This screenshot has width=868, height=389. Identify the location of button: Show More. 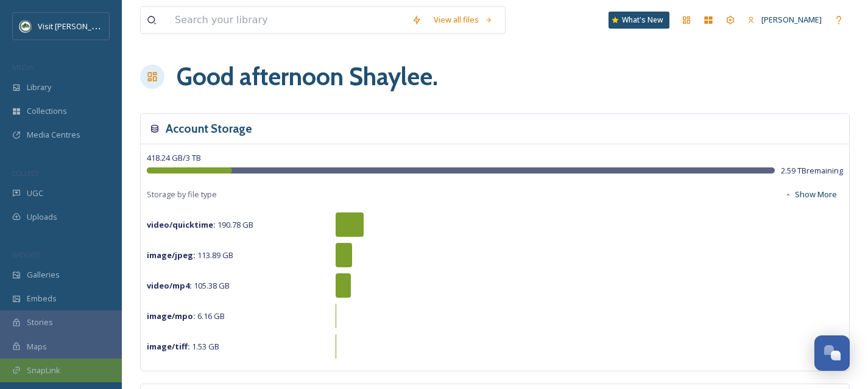
(811, 194).